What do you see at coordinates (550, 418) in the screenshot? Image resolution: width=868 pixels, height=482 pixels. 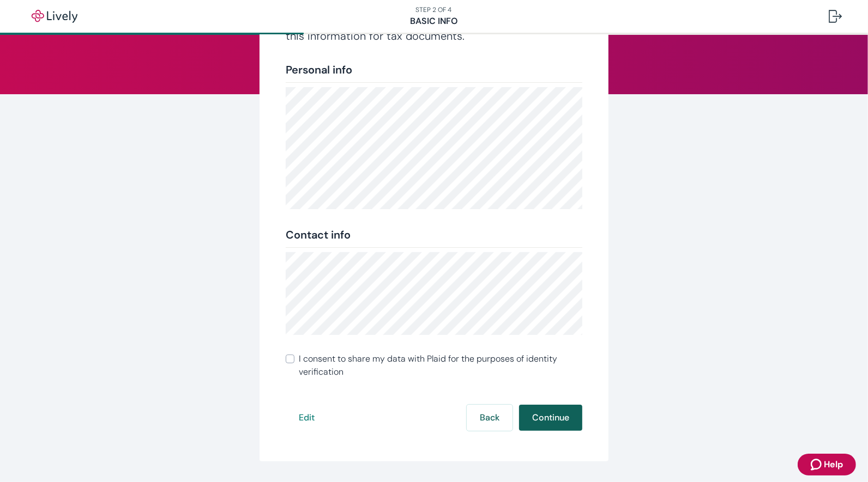 I see `button: Continue` at bounding box center [550, 418].